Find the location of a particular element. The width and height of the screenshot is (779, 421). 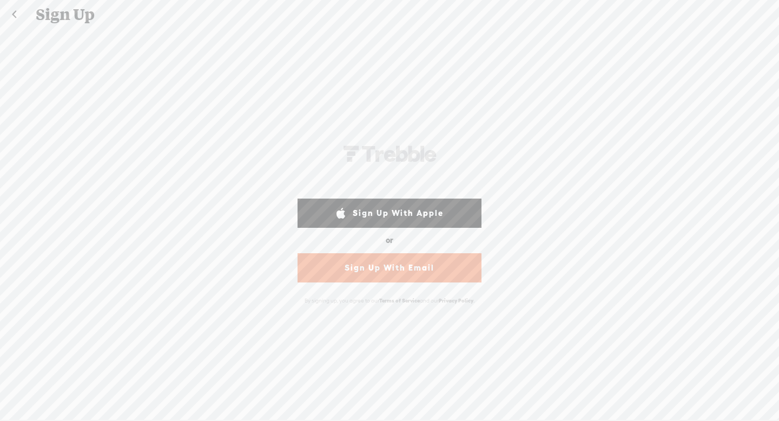

a: Sign Up With Email is located at coordinates (389, 268).